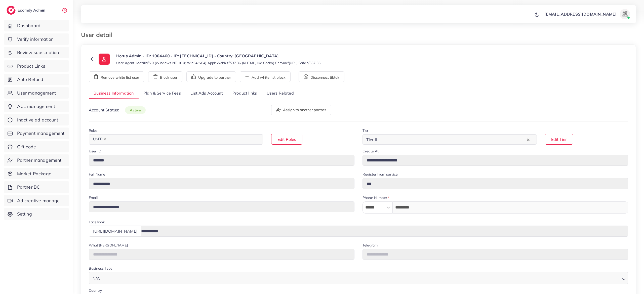  Describe the element at coordinates (36, 201) in the screenshot. I see `a: Ad creative management` at that location.